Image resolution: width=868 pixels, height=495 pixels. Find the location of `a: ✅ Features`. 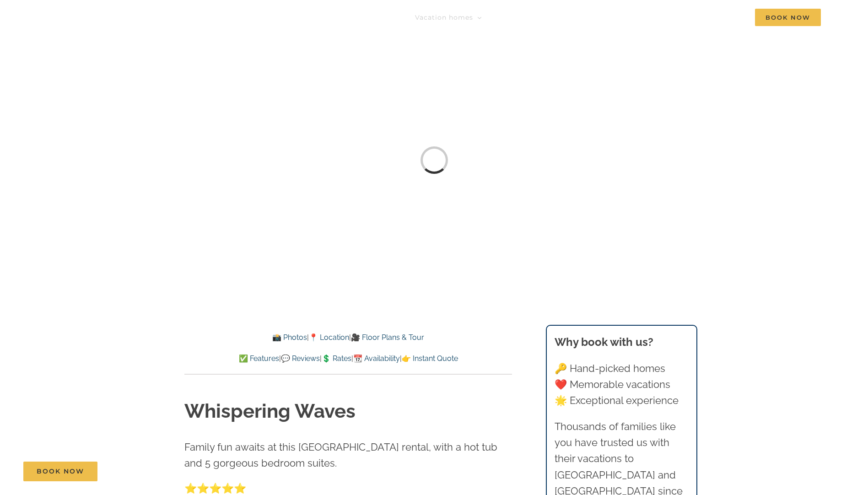

a: ✅ Features is located at coordinates (259, 359).